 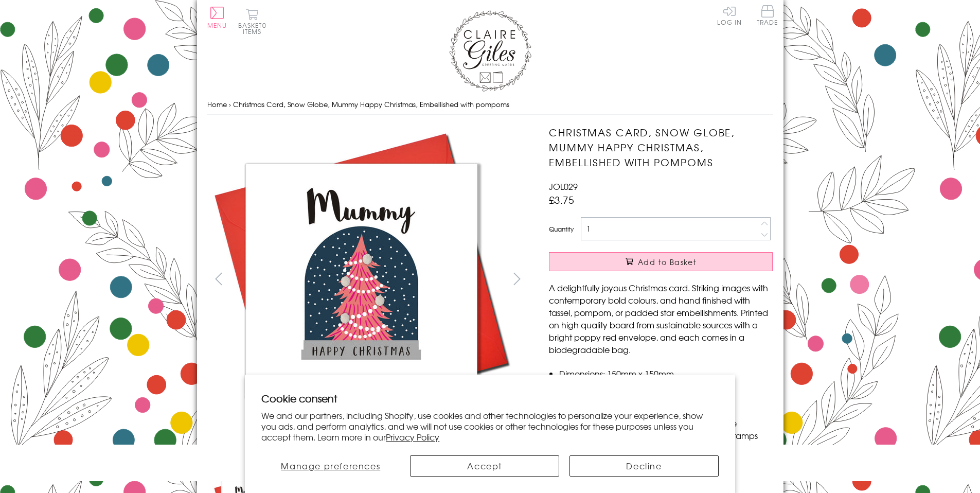 I want to click on h1: Christmas Card, Snow Globe, Mummy Happy Christmas, Embellished with pompoms, so click(x=661, y=147).